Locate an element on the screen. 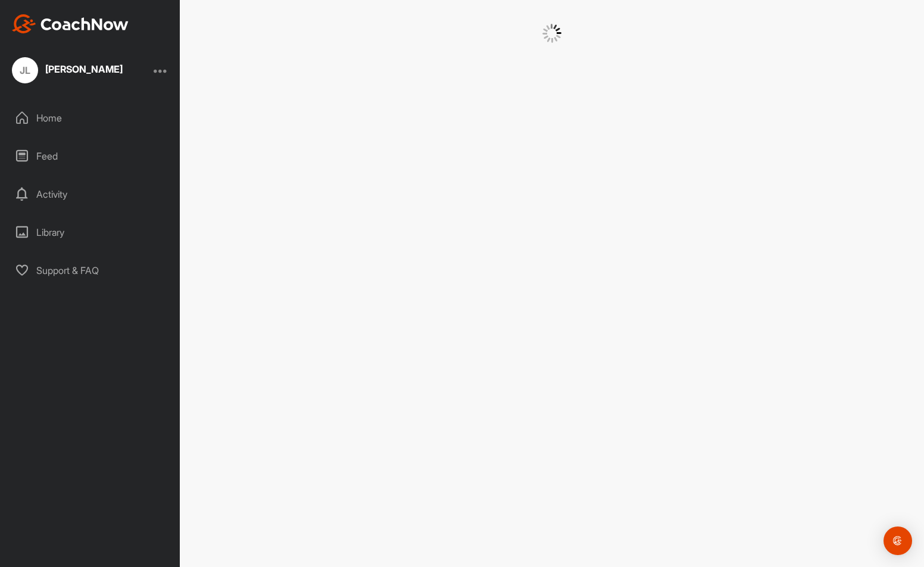 The height and width of the screenshot is (567, 924). div: Support & FAQ is located at coordinates (91, 270).